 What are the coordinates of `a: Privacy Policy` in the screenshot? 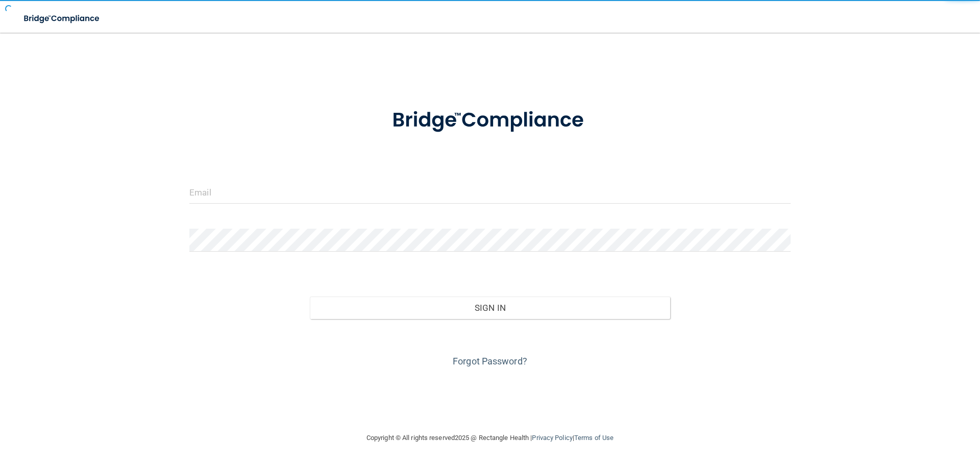 It's located at (551, 438).